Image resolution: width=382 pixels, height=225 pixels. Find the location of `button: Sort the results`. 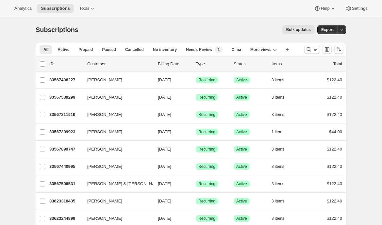

button: Sort the results is located at coordinates (339, 49).